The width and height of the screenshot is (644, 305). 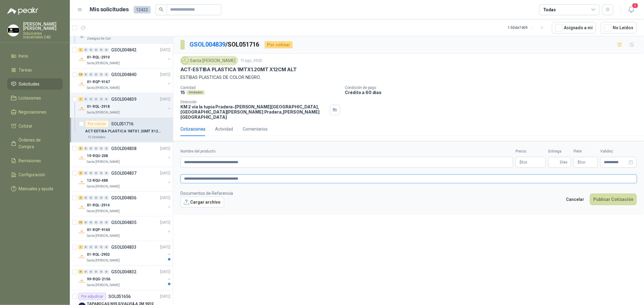 I want to click on div: Actividad, so click(x=224, y=129).